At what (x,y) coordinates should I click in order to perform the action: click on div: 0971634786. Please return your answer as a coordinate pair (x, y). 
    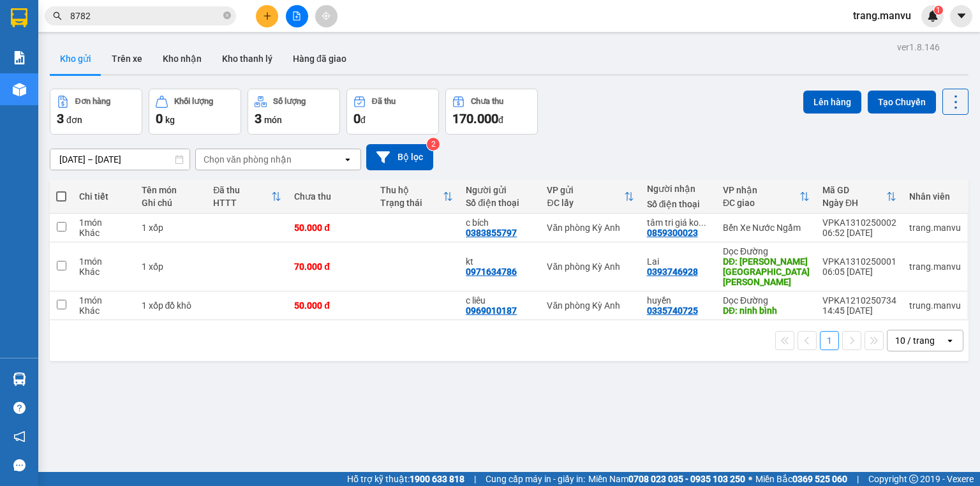
    Looking at the image, I should click on (491, 272).